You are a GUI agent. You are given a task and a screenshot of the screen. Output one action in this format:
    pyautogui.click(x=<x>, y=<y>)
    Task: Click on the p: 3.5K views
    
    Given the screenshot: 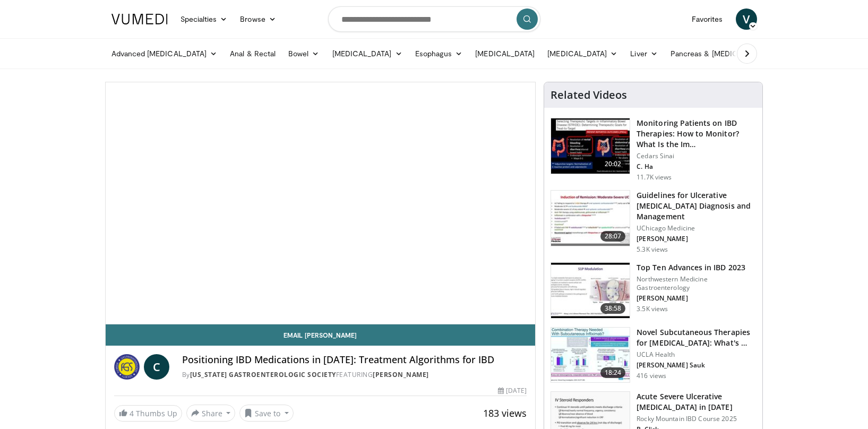 What is the action you would take?
    pyautogui.click(x=652, y=309)
    